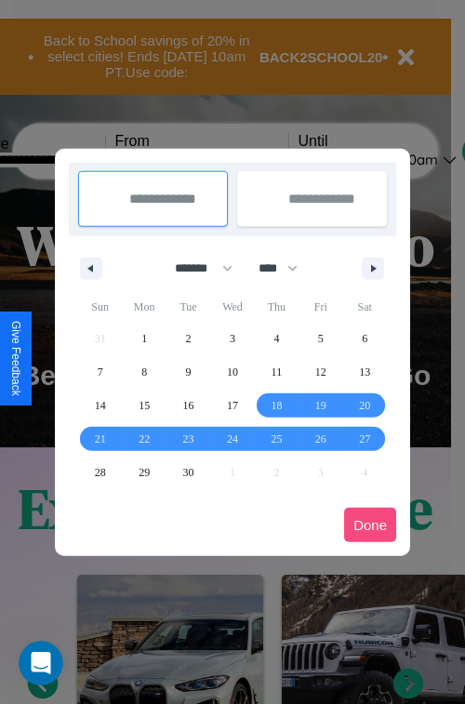 Image resolution: width=465 pixels, height=704 pixels. What do you see at coordinates (232, 307) in the screenshot?
I see `span: Wed` at bounding box center [232, 307].